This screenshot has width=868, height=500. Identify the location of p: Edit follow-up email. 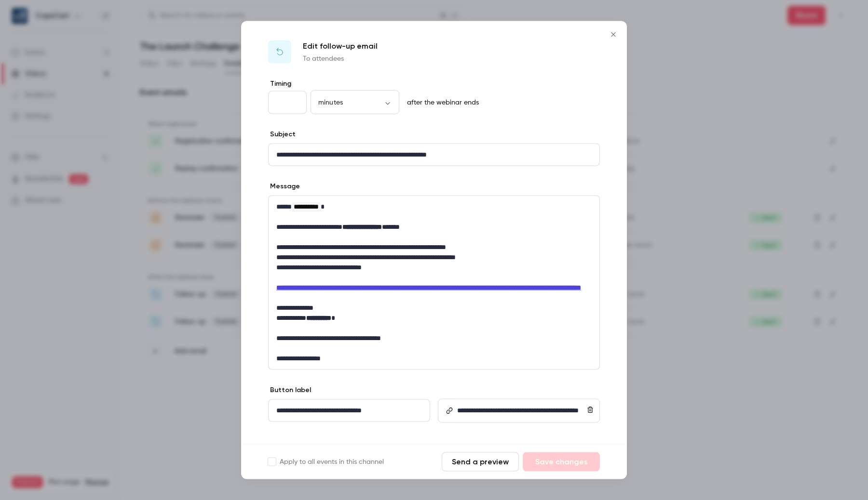
(340, 46).